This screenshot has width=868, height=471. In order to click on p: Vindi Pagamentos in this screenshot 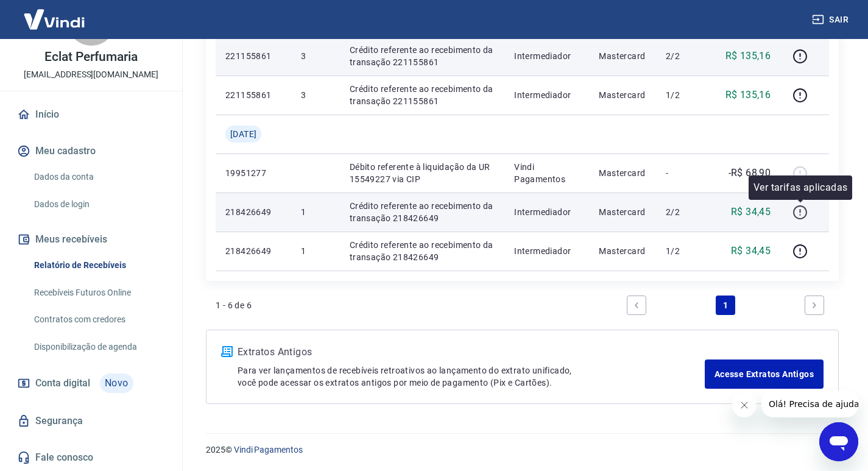, I will do `click(546, 173)`.